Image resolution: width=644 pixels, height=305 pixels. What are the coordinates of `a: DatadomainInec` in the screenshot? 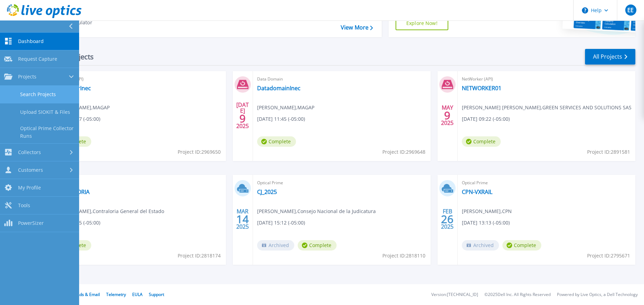 It's located at (279, 88).